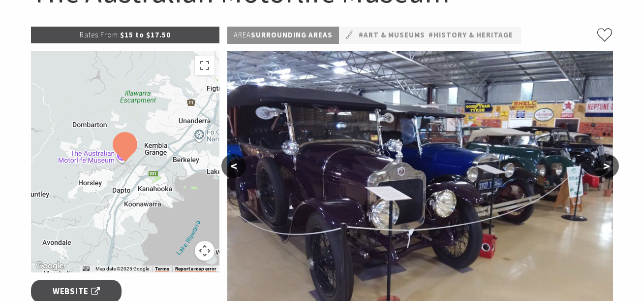  Describe the element at coordinates (392, 35) in the screenshot. I see `a: #Art & Museums` at that location.